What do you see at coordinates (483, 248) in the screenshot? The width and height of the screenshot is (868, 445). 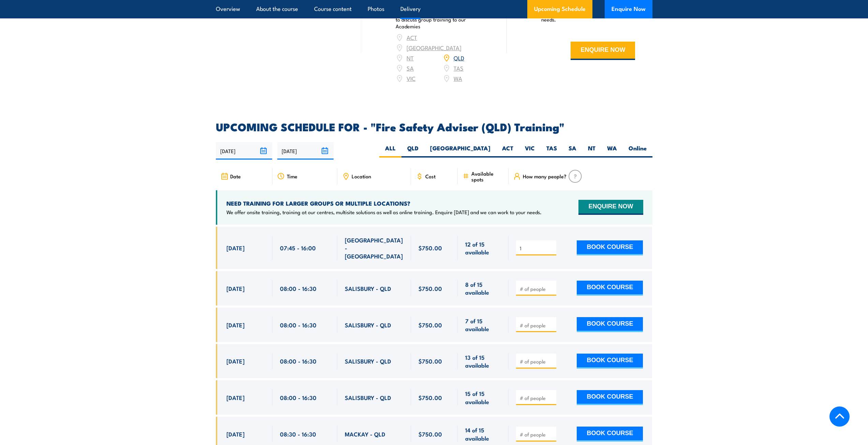 I see `span: 12 of 15 available` at bounding box center [483, 248].